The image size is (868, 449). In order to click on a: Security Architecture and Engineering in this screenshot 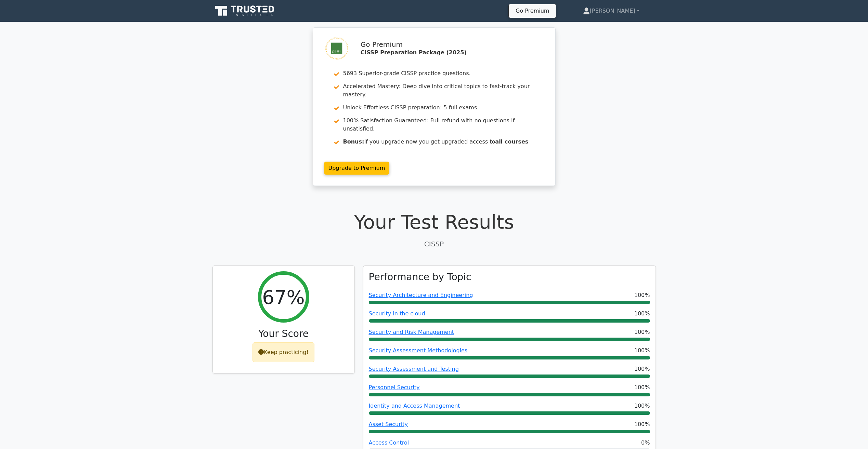, I will do `click(421, 295)`.